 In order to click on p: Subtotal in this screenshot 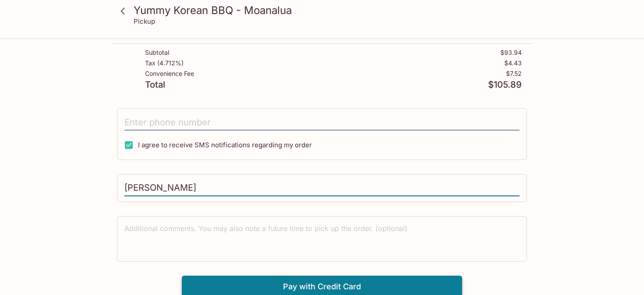, I will do `click(157, 53)`.